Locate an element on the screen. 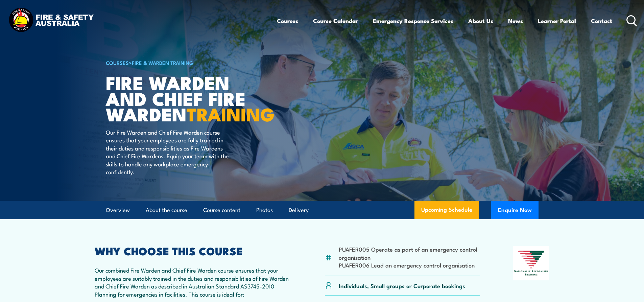 This screenshot has height=302, width=644. a: Courses is located at coordinates (287, 21).